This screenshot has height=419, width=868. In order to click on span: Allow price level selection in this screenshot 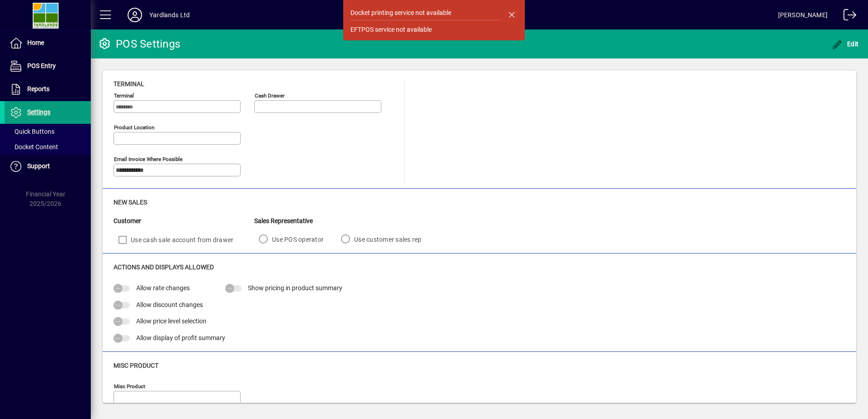, I will do `click(171, 321)`.